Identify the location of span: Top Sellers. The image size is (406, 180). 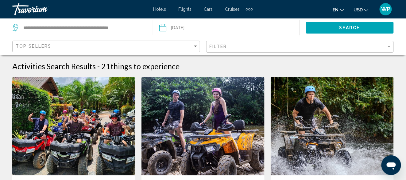
(33, 46).